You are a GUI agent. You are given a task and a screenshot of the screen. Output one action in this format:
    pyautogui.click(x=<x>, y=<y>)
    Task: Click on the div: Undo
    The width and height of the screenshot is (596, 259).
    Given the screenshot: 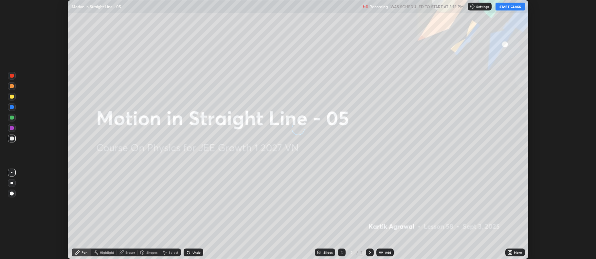 What is the action you would take?
    pyautogui.click(x=196, y=252)
    